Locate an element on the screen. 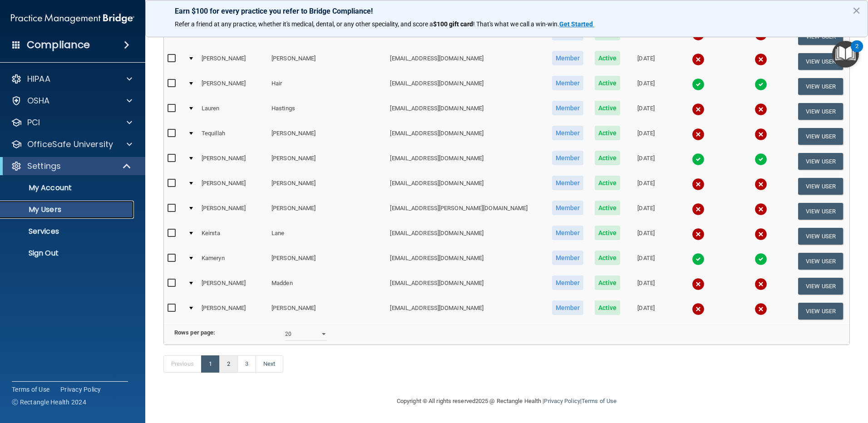 This screenshot has width=868, height=423. a: Next is located at coordinates (269, 364).